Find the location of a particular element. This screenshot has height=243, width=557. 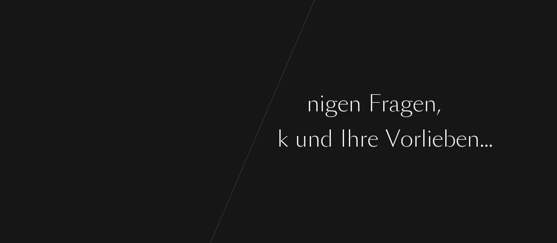

div: ü is located at coordinates (70, 139).